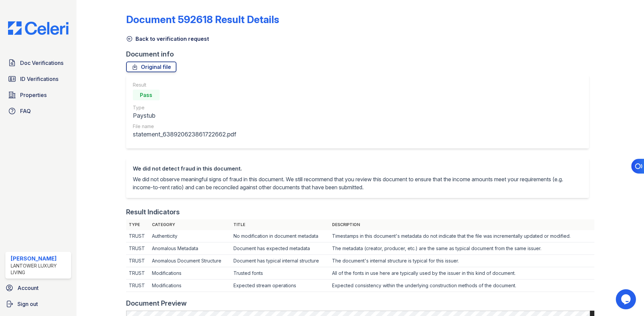 The image size is (644, 316). Describe the element at coordinates (184, 107) in the screenshot. I see `div: Type` at that location.